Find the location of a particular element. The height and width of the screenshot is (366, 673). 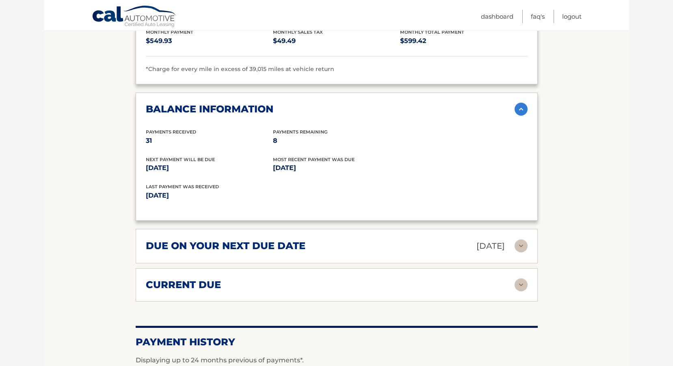

p: $599.42 is located at coordinates (463, 41).